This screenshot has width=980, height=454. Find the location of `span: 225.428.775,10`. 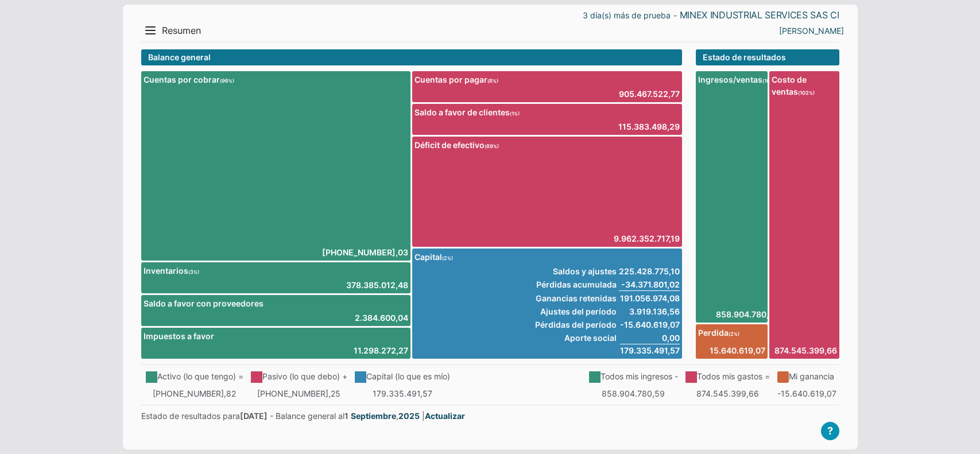

span: 225.428.775,10 is located at coordinates (649, 271).